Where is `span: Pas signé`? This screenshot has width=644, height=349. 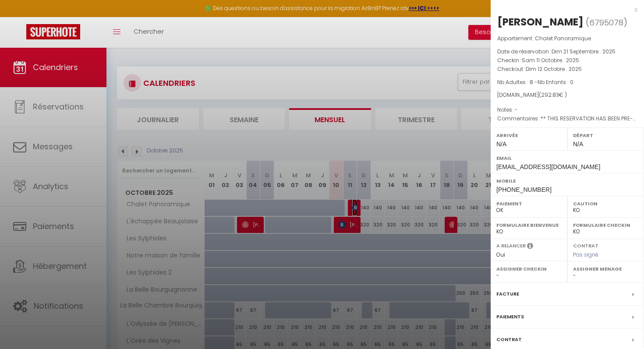 span: Pas signé is located at coordinates (586, 254).